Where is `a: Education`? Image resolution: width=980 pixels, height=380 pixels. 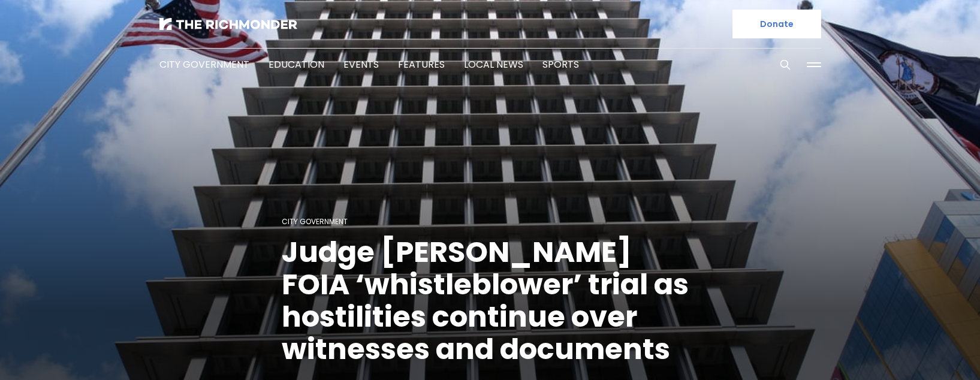 a: Education is located at coordinates (296, 64).